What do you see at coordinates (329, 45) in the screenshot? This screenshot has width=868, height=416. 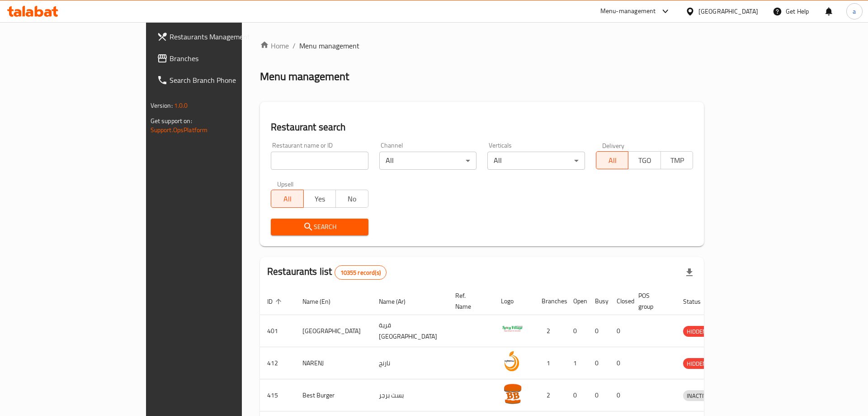 I see `span: Menu management` at bounding box center [329, 45].